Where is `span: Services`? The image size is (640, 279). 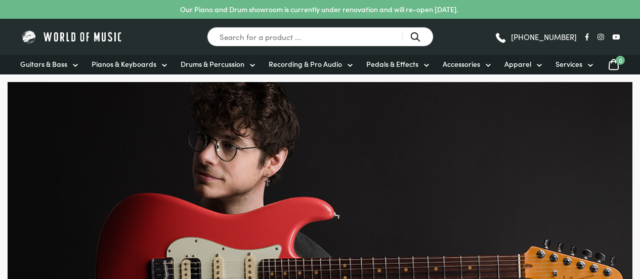
span: Services is located at coordinates (569, 64).